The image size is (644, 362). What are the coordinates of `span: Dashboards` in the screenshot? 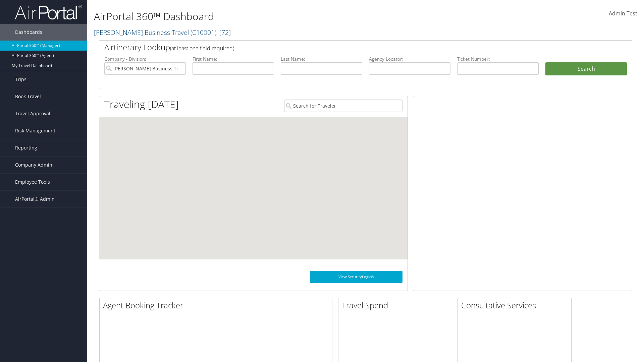 It's located at (29, 32).